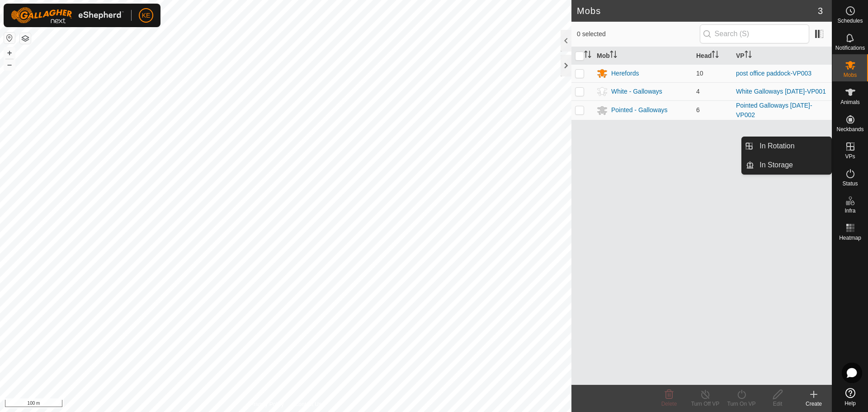  Describe the element at coordinates (68, 15) in the screenshot. I see `img: Gallagher Logo` at that location.